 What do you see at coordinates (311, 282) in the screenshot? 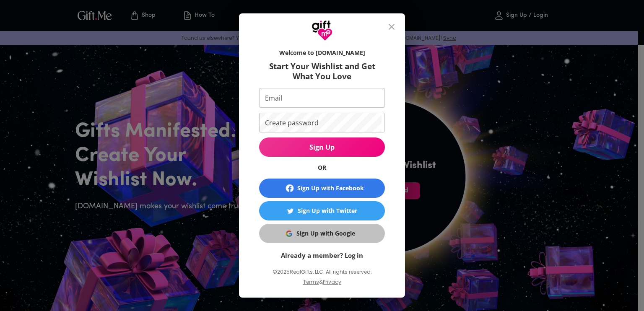
I see `a: Terms` at bounding box center [311, 282].